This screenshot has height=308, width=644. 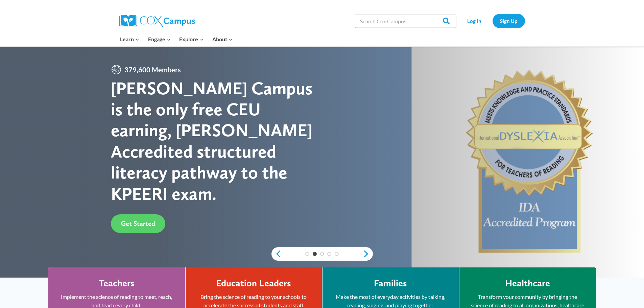 I want to click on a: next, so click(x=368, y=254).